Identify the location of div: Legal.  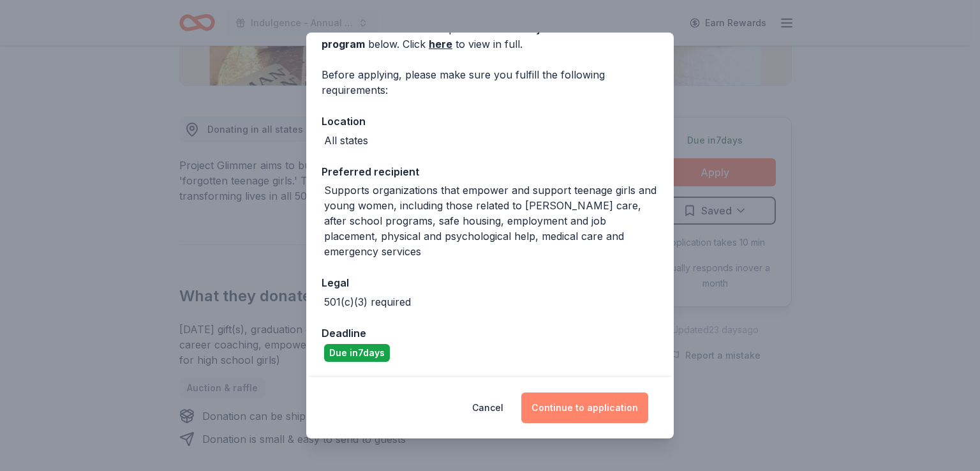
(490, 283).